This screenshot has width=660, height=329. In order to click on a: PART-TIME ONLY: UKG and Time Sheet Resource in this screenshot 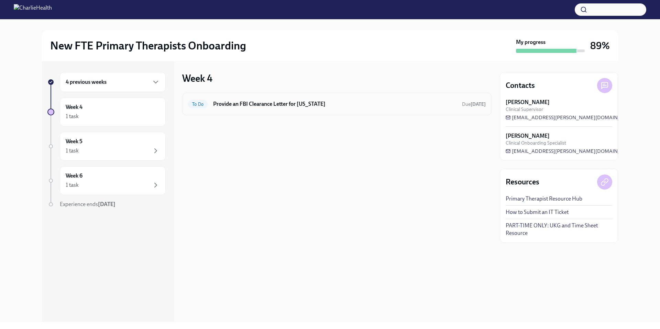, I will do `click(559, 230)`.